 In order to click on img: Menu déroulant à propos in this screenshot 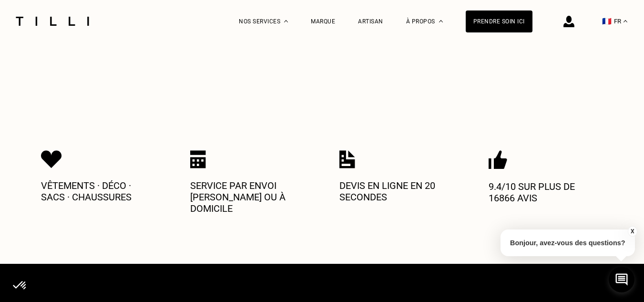, I will do `click(441, 21)`.